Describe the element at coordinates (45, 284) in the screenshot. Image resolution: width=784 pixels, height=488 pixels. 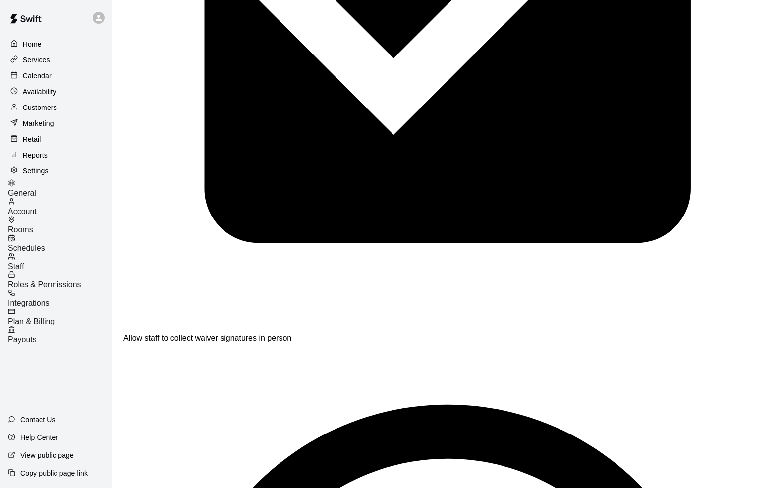
I see `span: Roles & Permissions` at that location.